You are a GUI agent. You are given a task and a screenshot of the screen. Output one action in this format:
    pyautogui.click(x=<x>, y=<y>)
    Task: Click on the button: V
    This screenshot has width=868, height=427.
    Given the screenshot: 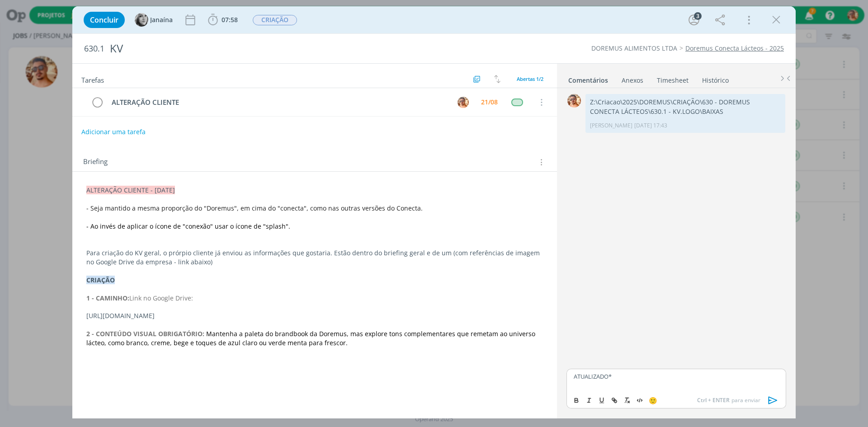 What is the action you would take?
    pyautogui.click(x=463, y=102)
    